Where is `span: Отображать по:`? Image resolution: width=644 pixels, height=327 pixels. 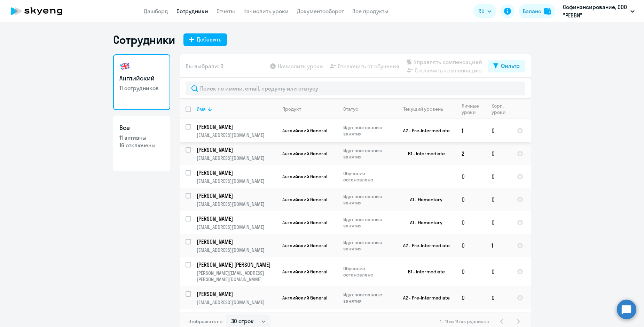 span: Отображать по: is located at coordinates (206, 321).